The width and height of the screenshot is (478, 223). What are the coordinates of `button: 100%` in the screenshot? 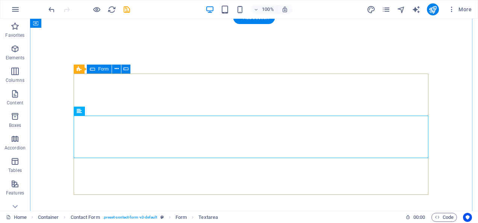 It's located at (264, 9).